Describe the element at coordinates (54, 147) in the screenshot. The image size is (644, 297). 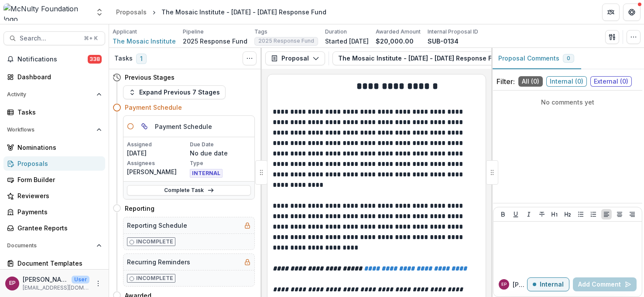
I see `a: Nominations` at that location.